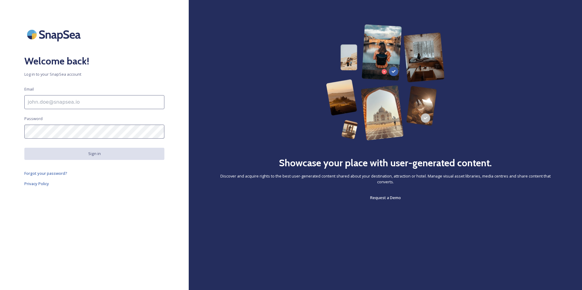  What do you see at coordinates (37, 184) in the screenshot?
I see `span: Privacy Policy` at bounding box center [37, 184].